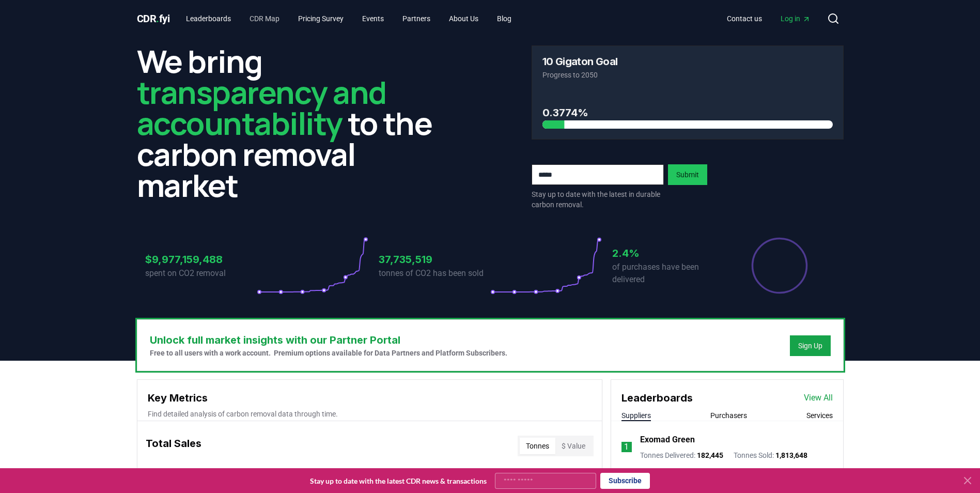  Describe the element at coordinates (154, 19) in the screenshot. I see `span: CDR fyi` at that location.